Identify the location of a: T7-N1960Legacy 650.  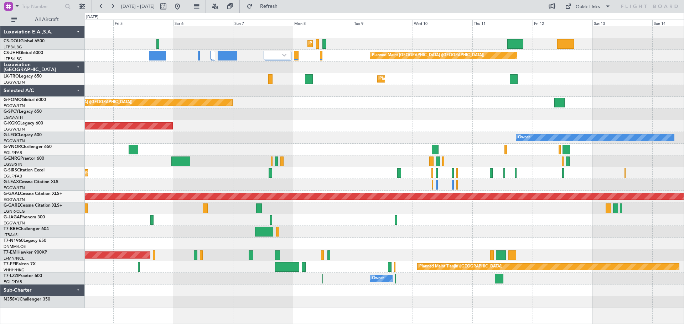
(25, 241).